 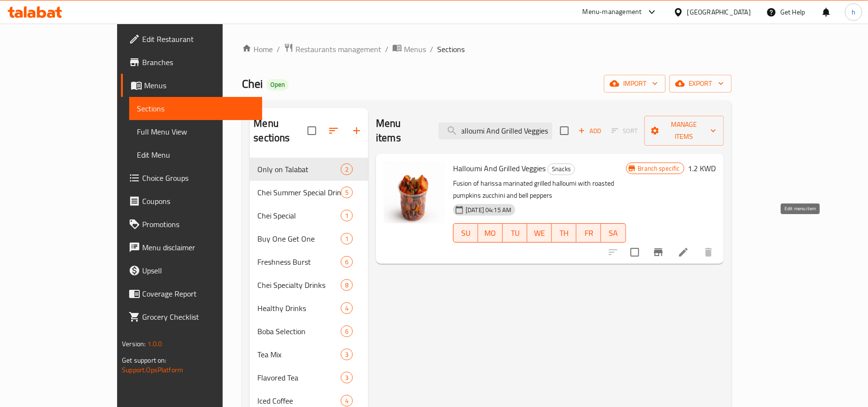 What do you see at coordinates (299, 216) in the screenshot?
I see `div: Chei Special` at bounding box center [299, 216].